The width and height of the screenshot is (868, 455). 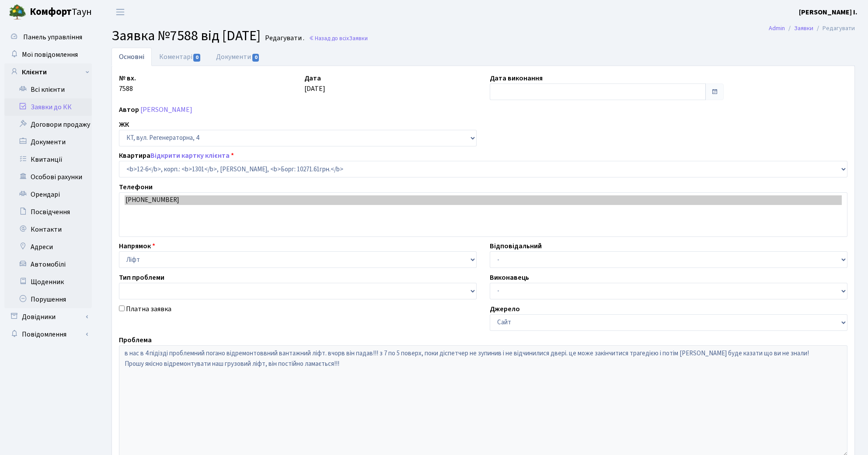 What do you see at coordinates (313, 78) in the screenshot?
I see `label: Дата` at bounding box center [313, 78].